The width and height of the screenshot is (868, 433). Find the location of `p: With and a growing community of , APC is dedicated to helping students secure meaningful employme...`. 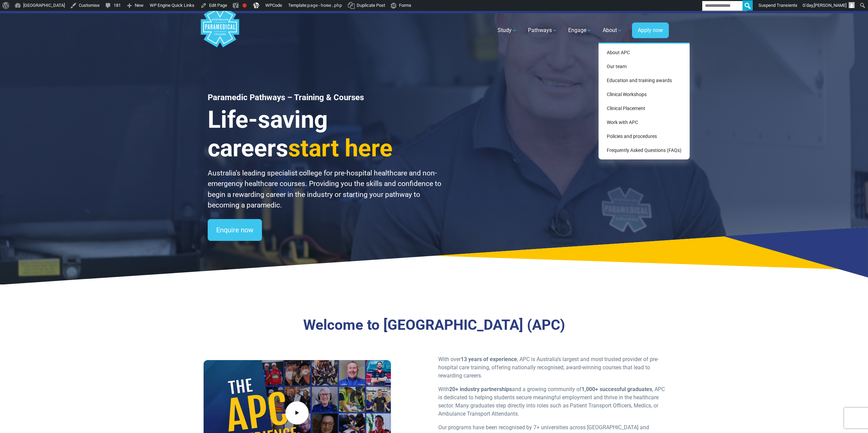

p: With and a growing community of , APC is dedicated to helping students secure meaningful employme... is located at coordinates (551, 402).